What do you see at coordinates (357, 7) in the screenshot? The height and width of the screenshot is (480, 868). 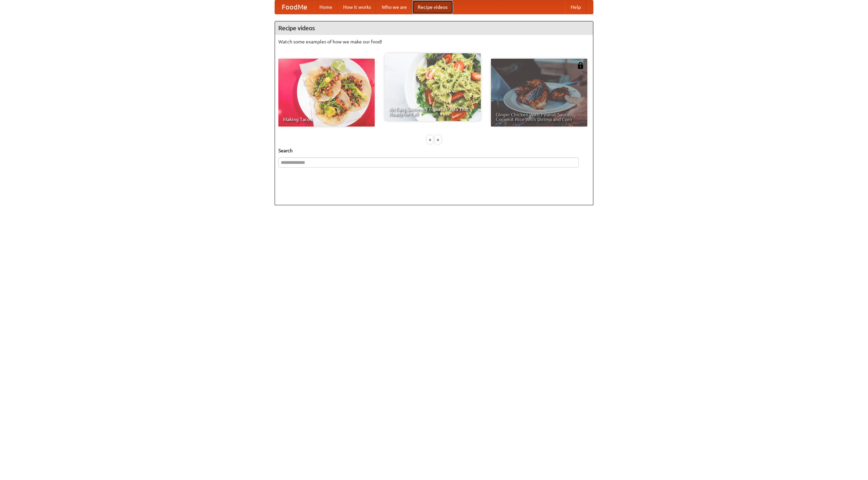 I see `a: How it works` at bounding box center [357, 7].